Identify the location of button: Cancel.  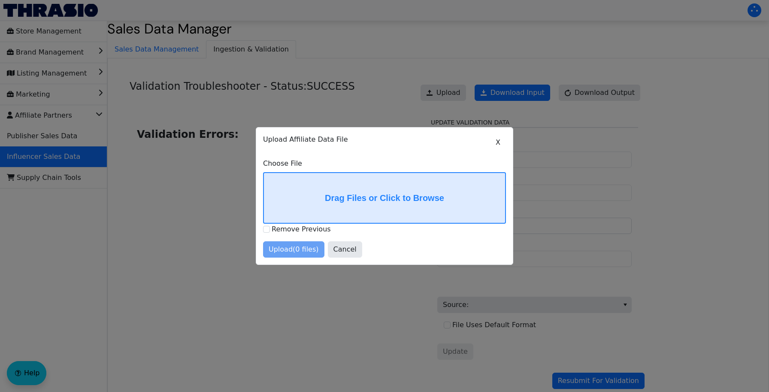
(345, 249).